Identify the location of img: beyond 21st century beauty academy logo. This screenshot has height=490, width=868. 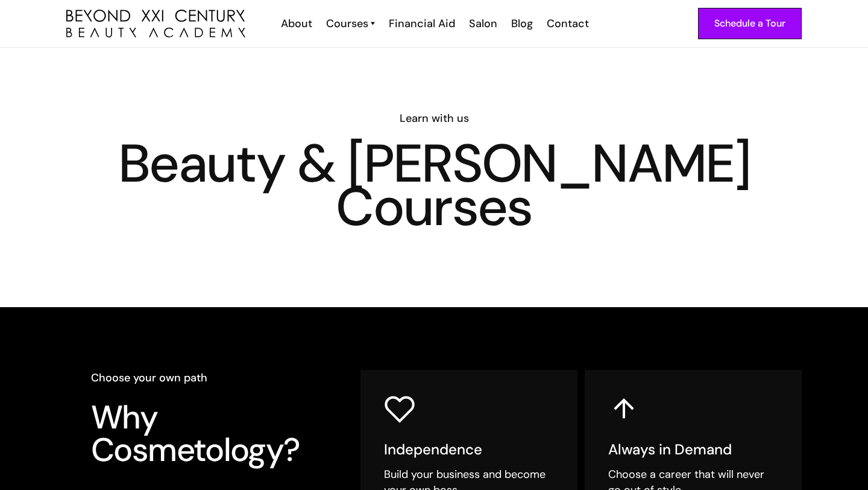
(155, 24).